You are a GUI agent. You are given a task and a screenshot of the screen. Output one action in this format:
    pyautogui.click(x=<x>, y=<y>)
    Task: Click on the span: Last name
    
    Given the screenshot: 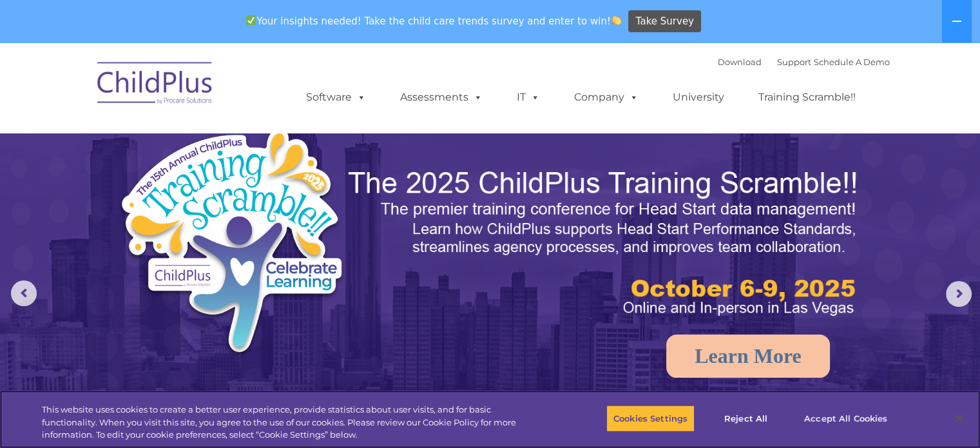 What is the action you would take?
    pyautogui.click(x=198, y=89)
    